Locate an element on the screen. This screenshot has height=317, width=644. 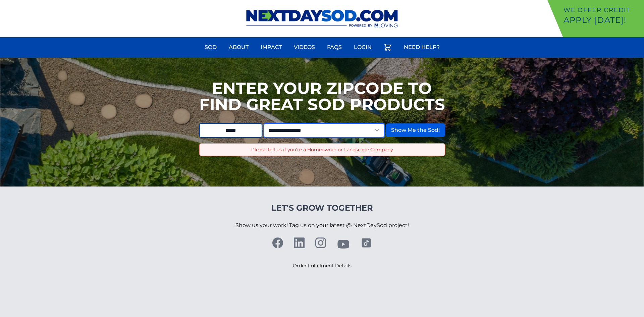
p: Show us your work! Tag us on your latest @ NextDaySod project! is located at coordinates (322, 225).